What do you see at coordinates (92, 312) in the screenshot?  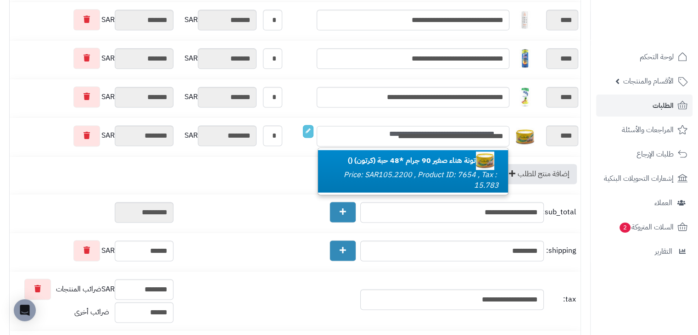 I see `span: ضرائب أخرى` at bounding box center [92, 312].